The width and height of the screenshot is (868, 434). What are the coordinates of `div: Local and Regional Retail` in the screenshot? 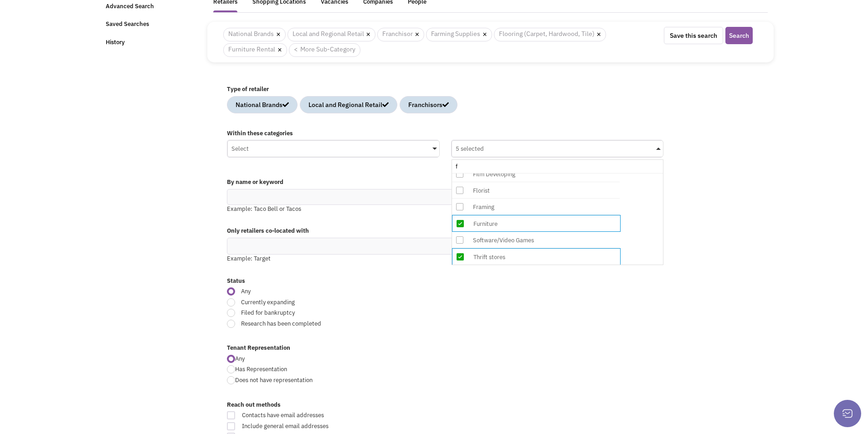 It's located at (349, 104).